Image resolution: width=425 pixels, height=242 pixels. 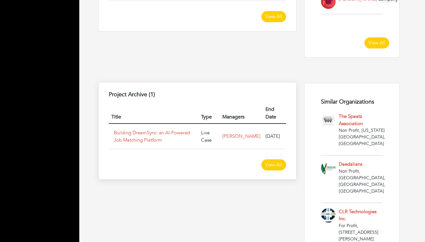 What do you see at coordinates (352, 102) in the screenshot?
I see `h4: Similar Organizations` at bounding box center [352, 102].